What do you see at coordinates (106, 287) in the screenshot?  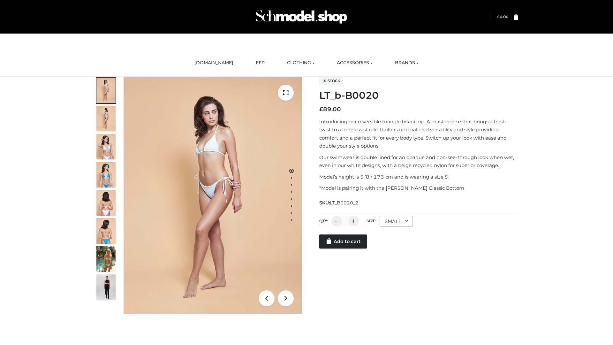 I see `img: 49df5f96394c49d8b5cbdcda3511328a.HD-1080p-2.5Mbps-49301101_thumbnail.jpg` at bounding box center [106, 287].